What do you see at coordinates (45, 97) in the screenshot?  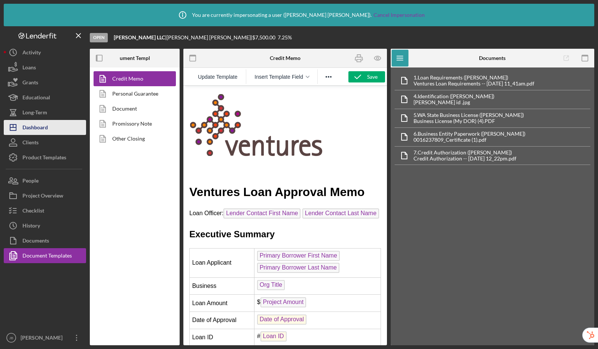 I see `a: Educational` at bounding box center [45, 97].